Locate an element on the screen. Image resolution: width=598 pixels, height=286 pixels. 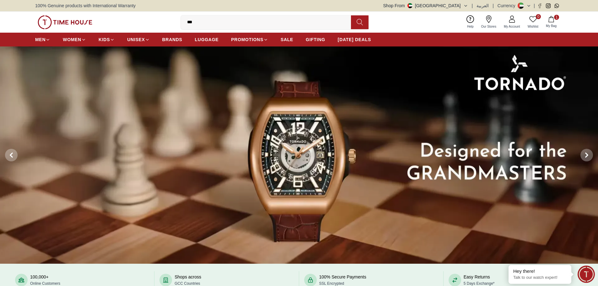
span: 1 is located at coordinates (557, 17).